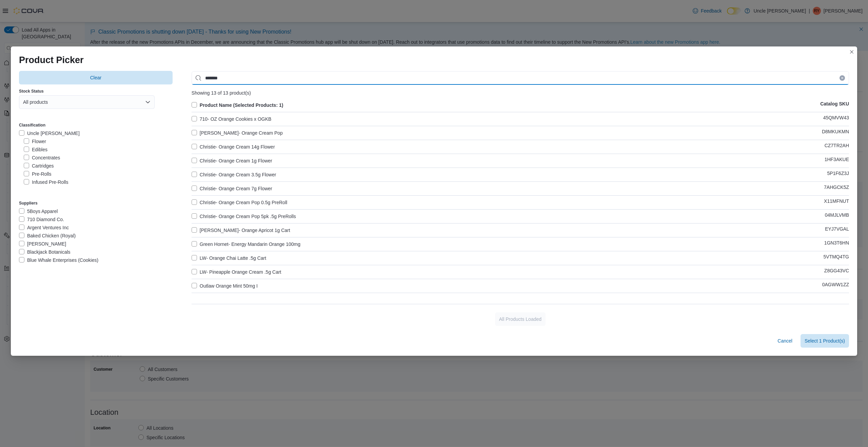 Image resolution: width=868 pixels, height=447 pixels. I want to click on label: 710 Diamond Co., so click(41, 219).